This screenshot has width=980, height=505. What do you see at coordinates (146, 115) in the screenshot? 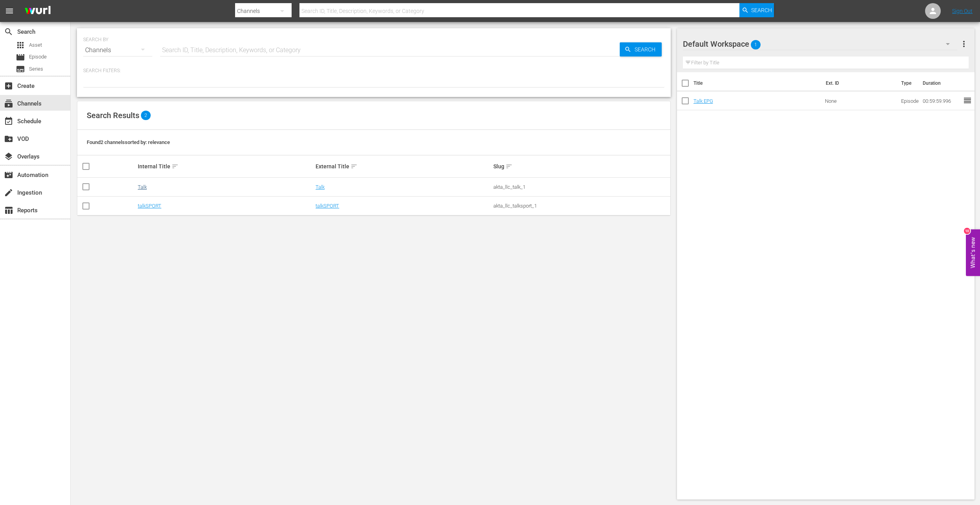
I see `span: 2` at bounding box center [146, 115].